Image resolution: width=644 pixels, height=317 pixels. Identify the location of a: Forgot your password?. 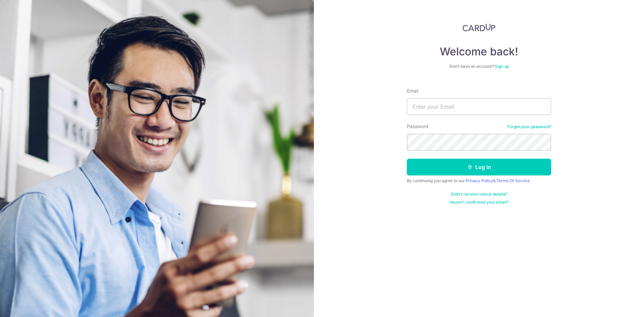
(530, 127).